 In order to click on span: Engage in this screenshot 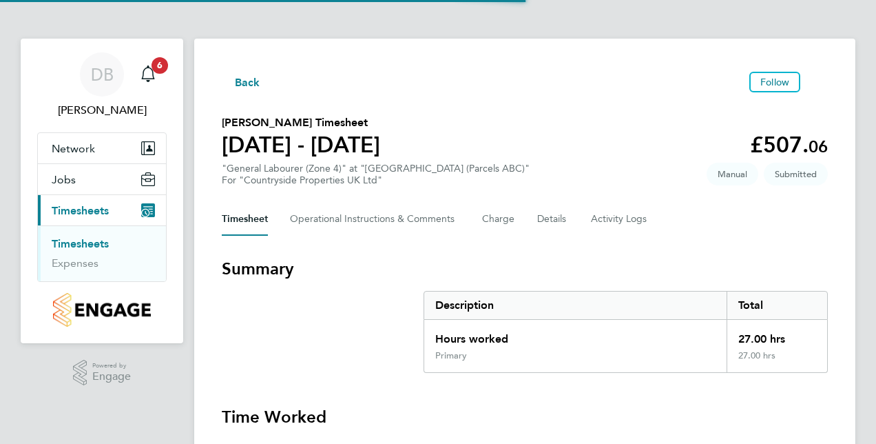, I will do `click(112, 376)`.